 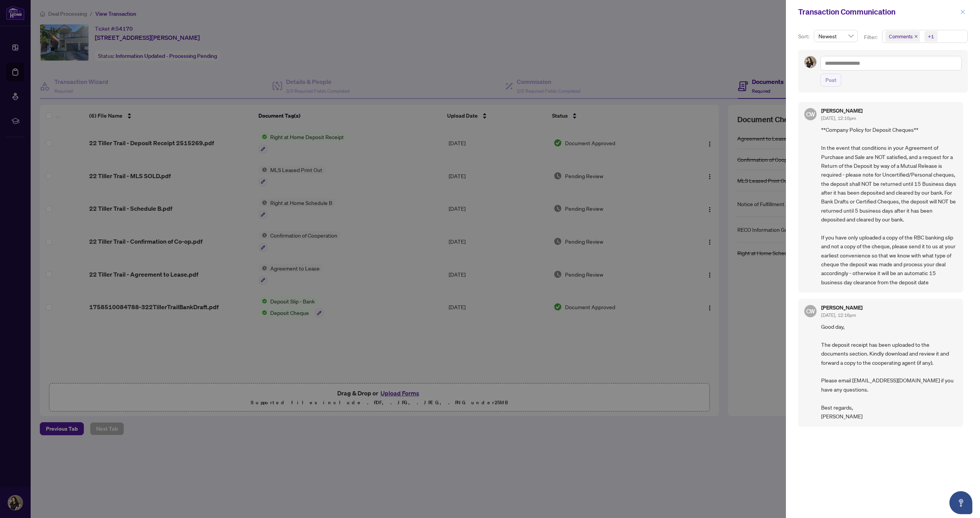 I want to click on span: **Company Policy for Deposit Cheques** In the event that conditions in your Agreement of Purchase..., so click(x=889, y=206).